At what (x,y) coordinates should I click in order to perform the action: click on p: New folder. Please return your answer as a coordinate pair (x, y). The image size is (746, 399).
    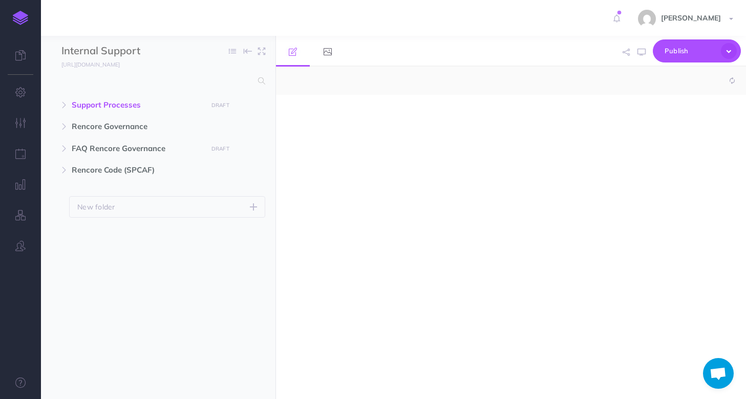
    Looking at the image, I should click on (96, 207).